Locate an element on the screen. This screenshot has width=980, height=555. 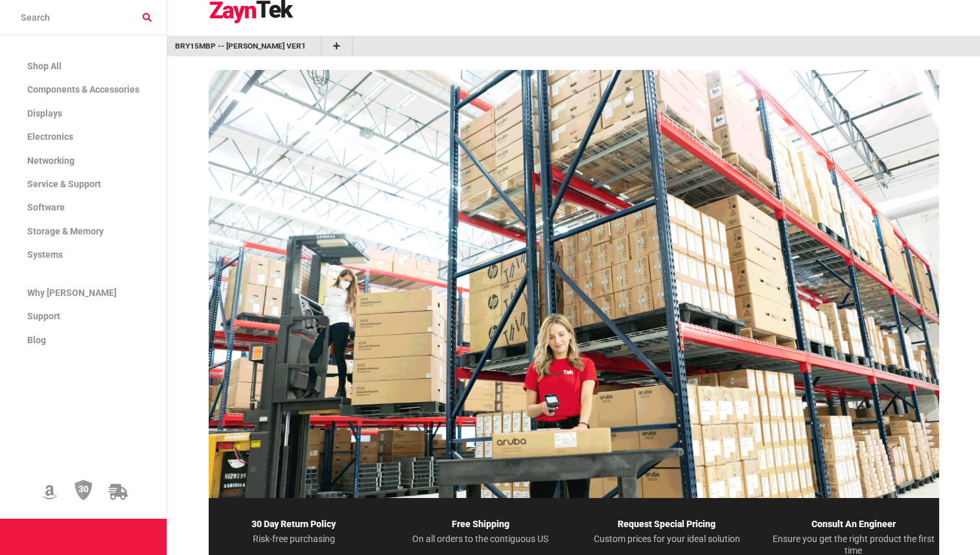
a: go to /product/bry15mbp-brydge-vertical-dock-docking-station-notebook-stand-2-x-thunderbolt-for-a... is located at coordinates (240, 46).